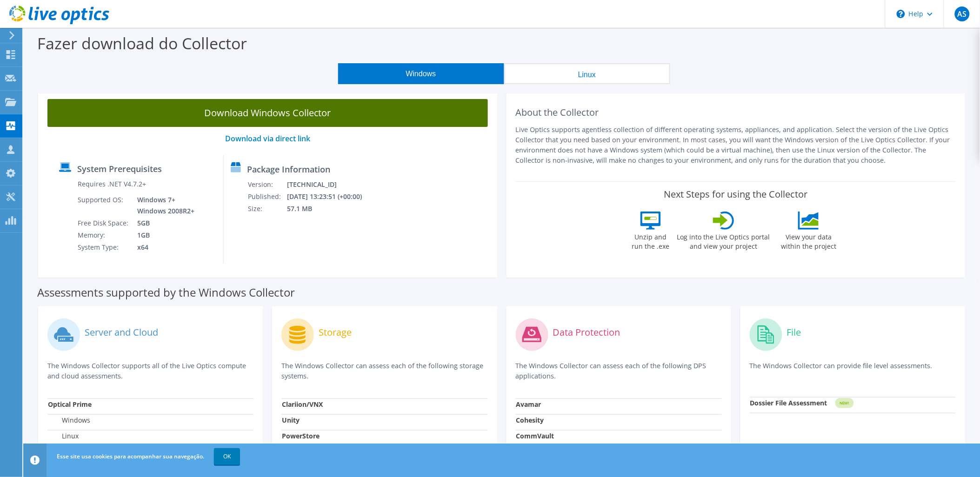 Image resolution: width=980 pixels, height=477 pixels. I want to click on label: Assessments supported by the Windows Collector, so click(166, 292).